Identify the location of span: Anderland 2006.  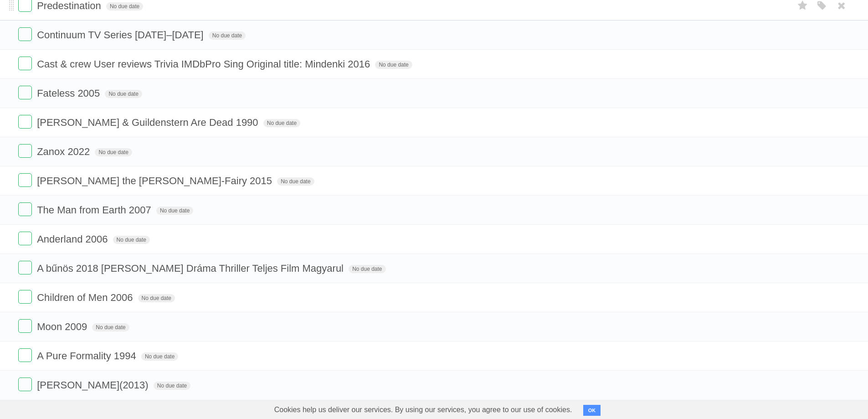
(74, 239).